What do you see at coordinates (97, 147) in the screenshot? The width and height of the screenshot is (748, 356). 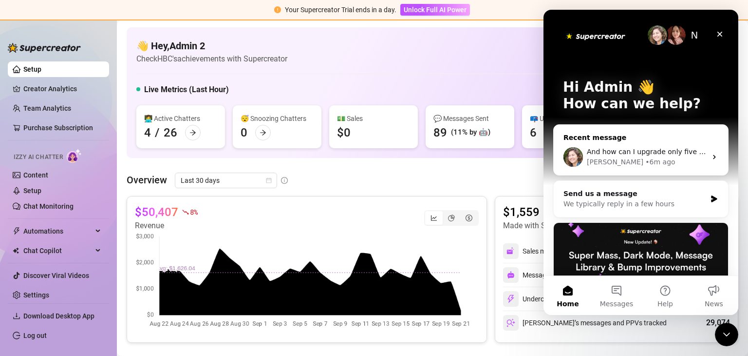 I see `div: Profile image for EllaAnd how can I upgrade only five accounts if the other accounts also get inc...` at bounding box center [97, 147].